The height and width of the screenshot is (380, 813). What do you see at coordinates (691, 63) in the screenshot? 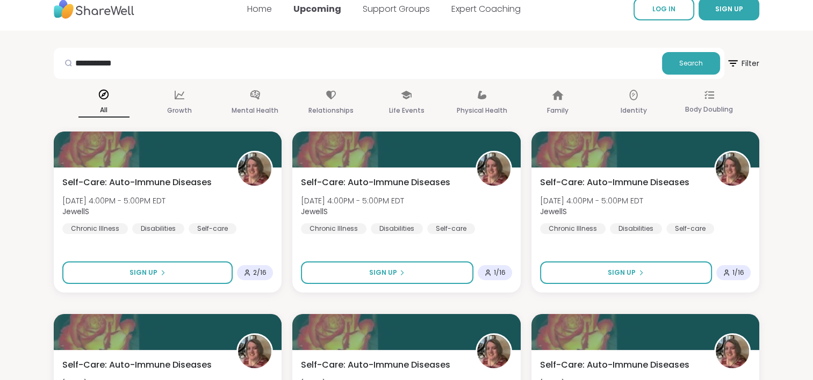
I see `span: Search` at bounding box center [691, 63].